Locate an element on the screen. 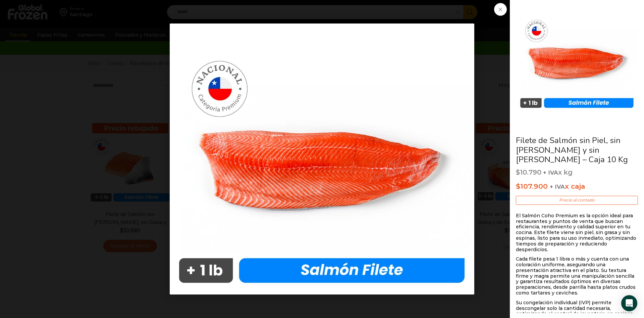 Image resolution: width=644 pixels, height=318 pixels. bdi: 10.790 is located at coordinates (529, 172).